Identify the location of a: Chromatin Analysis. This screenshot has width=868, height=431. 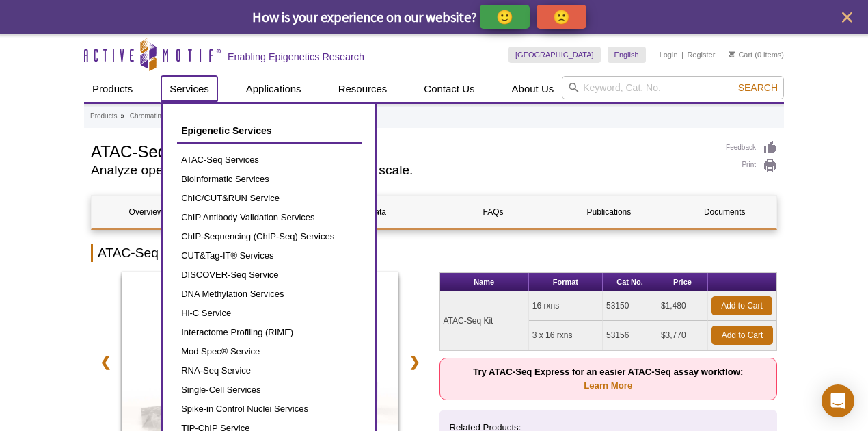
(159, 116).